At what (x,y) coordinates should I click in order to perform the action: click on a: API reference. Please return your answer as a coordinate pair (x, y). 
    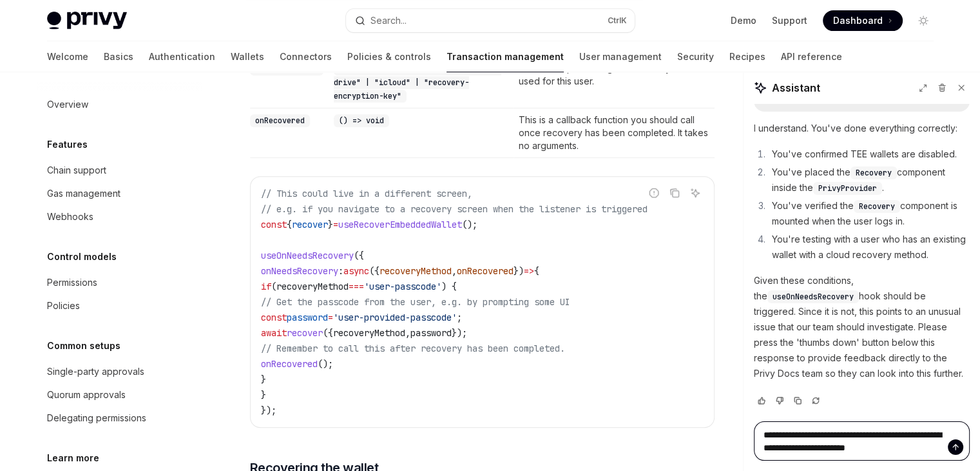
    Looking at the image, I should click on (811, 57).